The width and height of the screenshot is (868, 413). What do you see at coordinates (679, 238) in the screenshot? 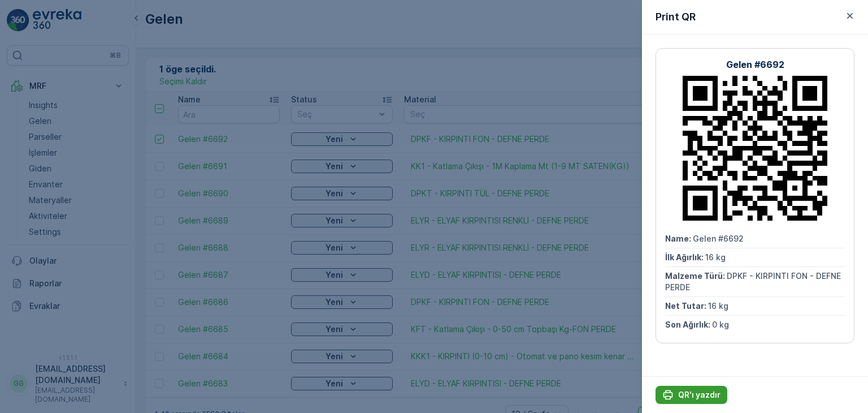
I see `span: Name :` at bounding box center [679, 238].